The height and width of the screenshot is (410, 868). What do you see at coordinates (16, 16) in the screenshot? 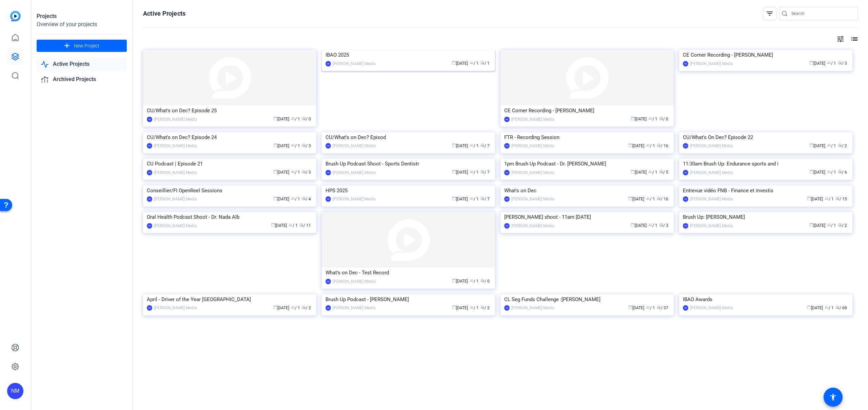
I see `img: blue-gradient.svg` at bounding box center [16, 16].